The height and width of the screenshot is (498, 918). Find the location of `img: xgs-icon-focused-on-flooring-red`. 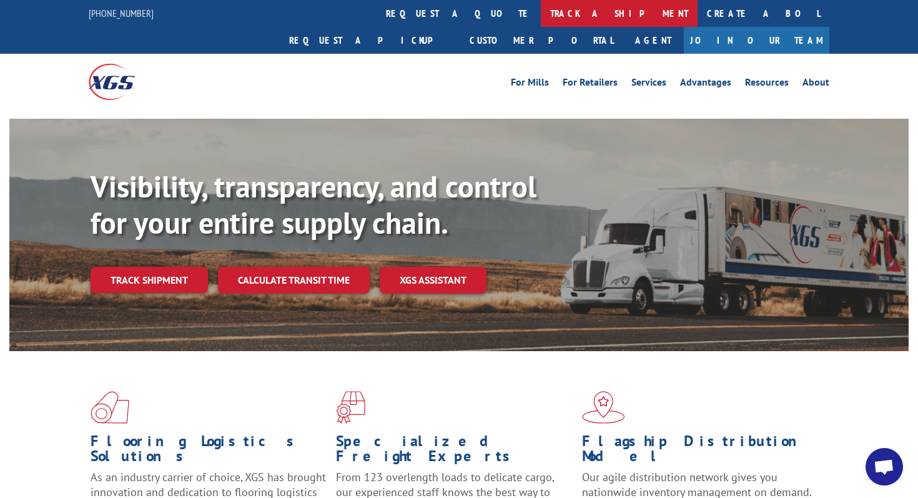

img: xgs-icon-focused-on-flooring-red is located at coordinates (350, 407).